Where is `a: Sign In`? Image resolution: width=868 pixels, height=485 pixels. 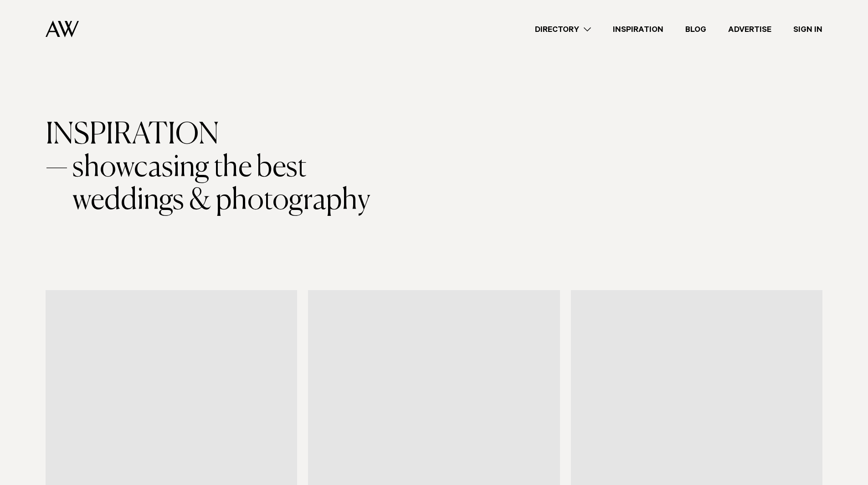 a: Sign In is located at coordinates (808, 29).